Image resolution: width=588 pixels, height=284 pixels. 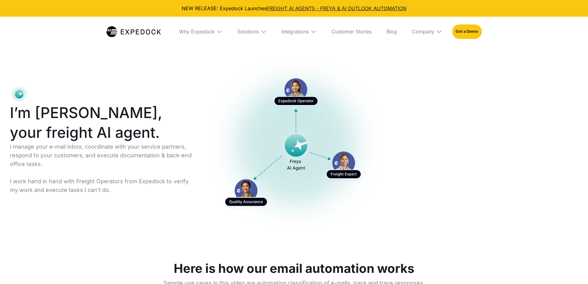 I want to click on div: Integrations, so click(x=295, y=31).